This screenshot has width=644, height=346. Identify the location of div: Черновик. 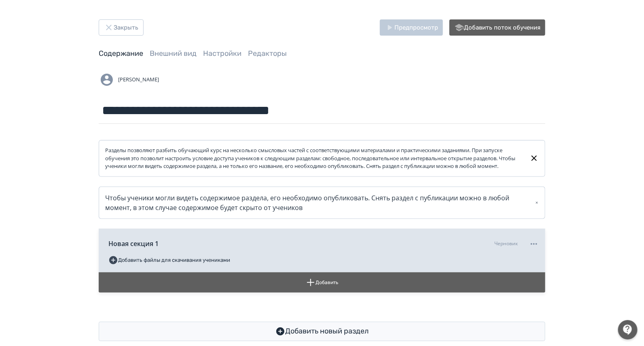
(506, 243).